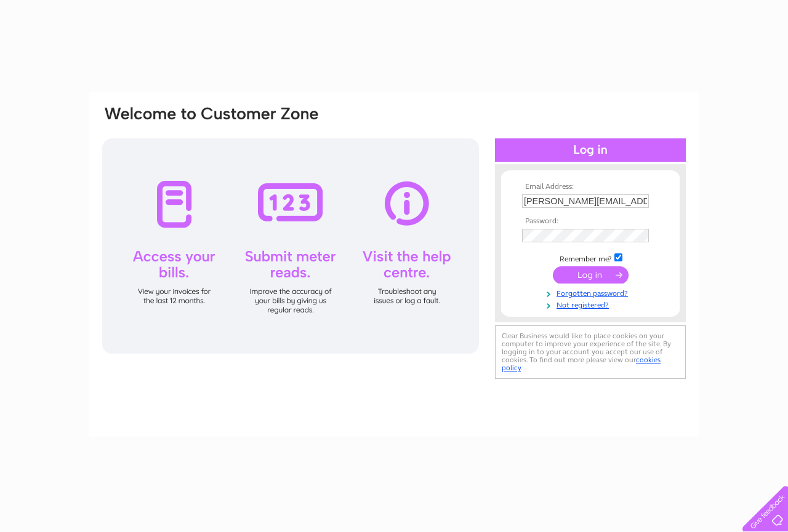 This screenshot has width=788, height=532. What do you see at coordinates (590, 275) in the screenshot?
I see `input: Submit` at bounding box center [590, 275].